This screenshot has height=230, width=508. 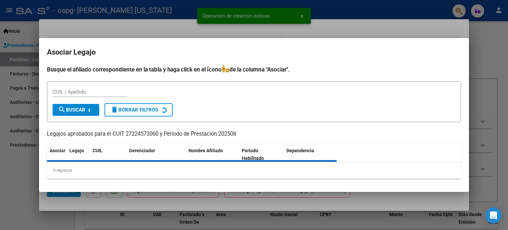 What do you see at coordinates (253, 154) in the screenshot?
I see `span: Periodo Habilitado` at bounding box center [253, 154].